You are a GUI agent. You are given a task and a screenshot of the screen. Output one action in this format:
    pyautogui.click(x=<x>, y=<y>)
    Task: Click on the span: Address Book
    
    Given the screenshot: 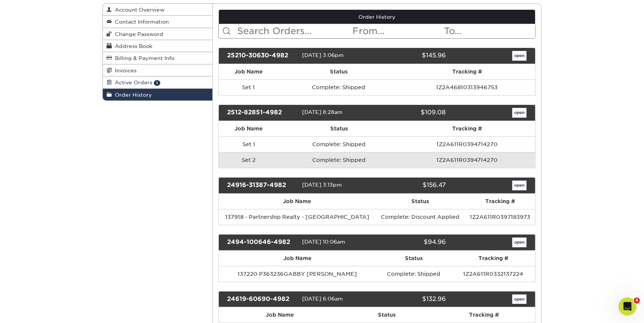 What is the action you would take?
    pyautogui.click(x=132, y=46)
    